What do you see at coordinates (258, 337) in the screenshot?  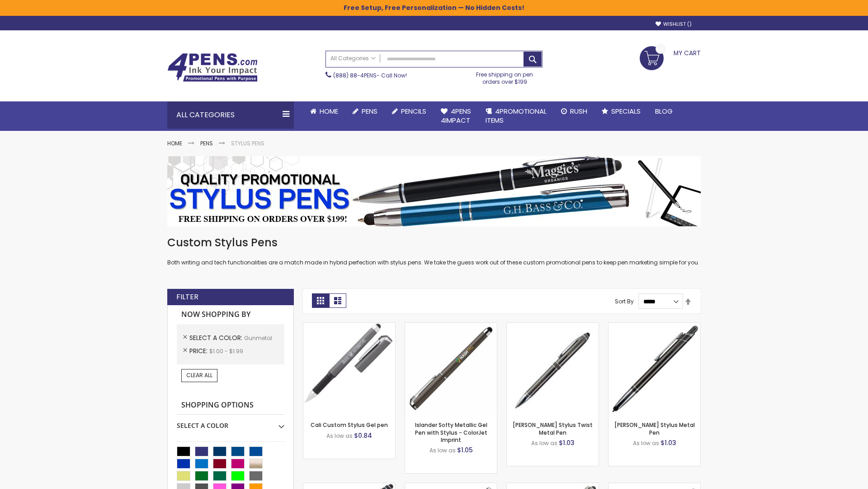 I see `span: Gunmetal` at bounding box center [258, 337].